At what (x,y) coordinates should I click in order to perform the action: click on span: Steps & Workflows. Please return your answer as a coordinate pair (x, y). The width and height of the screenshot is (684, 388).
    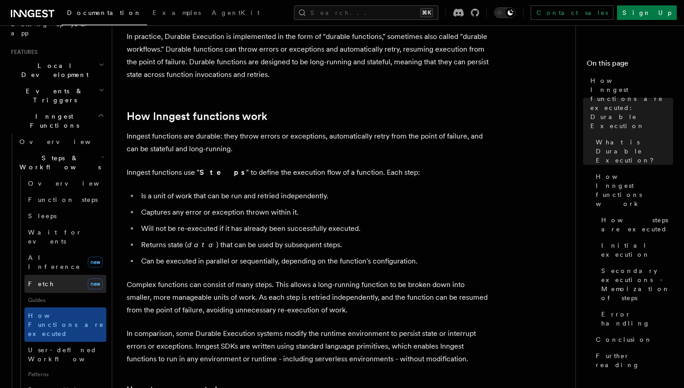
    Looking at the image, I should click on (58, 163).